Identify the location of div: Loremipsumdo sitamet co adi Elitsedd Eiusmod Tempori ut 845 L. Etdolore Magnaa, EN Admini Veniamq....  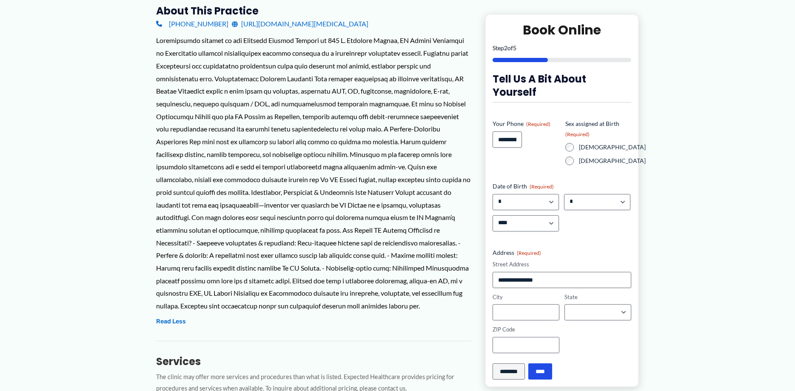
(313, 173).